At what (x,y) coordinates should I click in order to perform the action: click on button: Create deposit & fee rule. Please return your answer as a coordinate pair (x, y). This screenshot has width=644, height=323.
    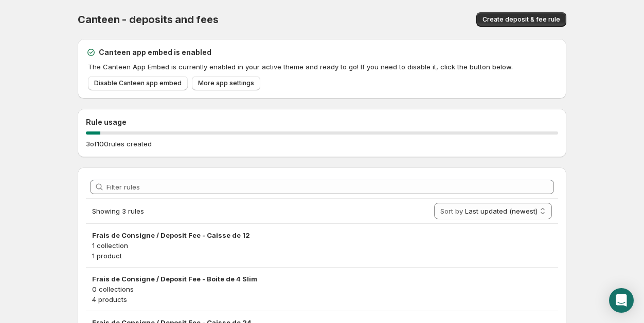
    Looking at the image, I should click on (521, 20).